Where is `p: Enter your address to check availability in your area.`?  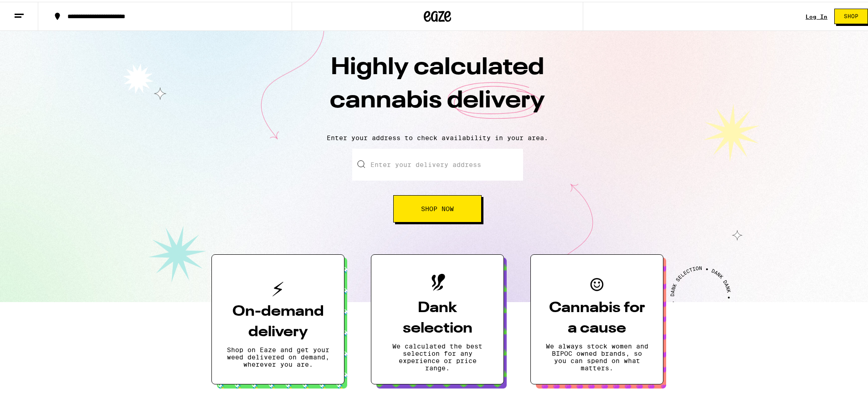
p: Enter your address to check availability in your area. is located at coordinates (437, 136).